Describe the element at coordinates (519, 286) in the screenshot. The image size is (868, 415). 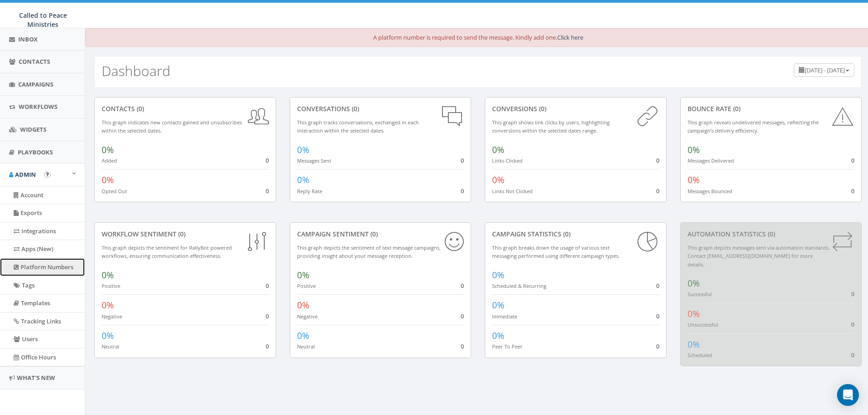
I see `small: Scheduled & Recurring` at that location.